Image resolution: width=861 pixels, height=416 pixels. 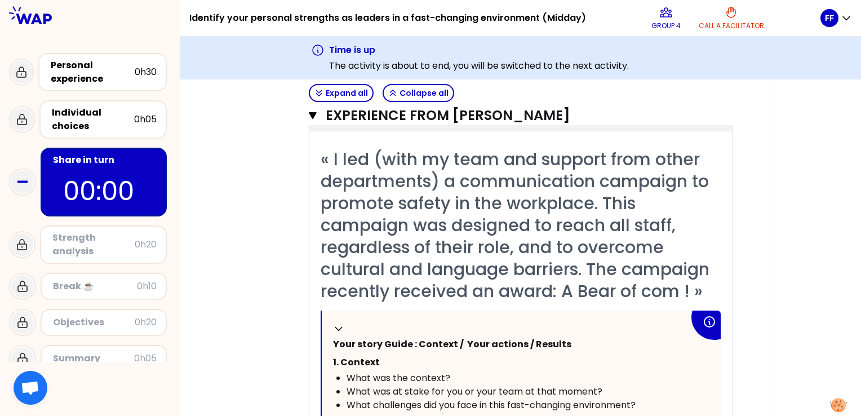 What do you see at coordinates (92, 72) in the screenshot?
I see `div: Personal experience` at bounding box center [92, 72].